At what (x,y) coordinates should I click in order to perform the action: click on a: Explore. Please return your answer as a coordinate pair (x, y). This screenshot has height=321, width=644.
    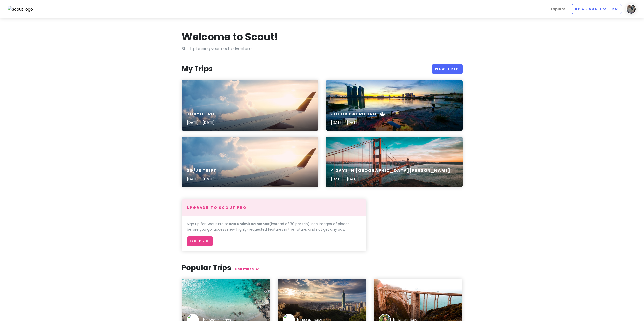
    Looking at the image, I should click on (559, 9).